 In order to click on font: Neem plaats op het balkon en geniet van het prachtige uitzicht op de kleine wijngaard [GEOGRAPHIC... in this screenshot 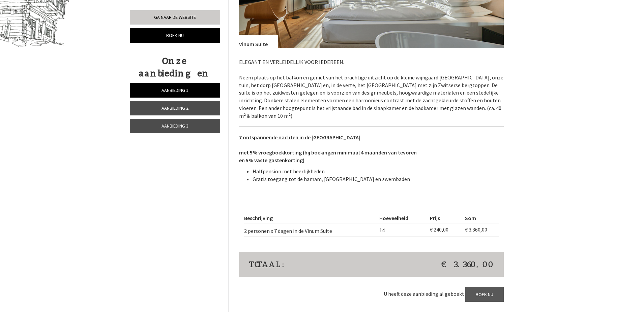, I will do `click(371, 96)`.